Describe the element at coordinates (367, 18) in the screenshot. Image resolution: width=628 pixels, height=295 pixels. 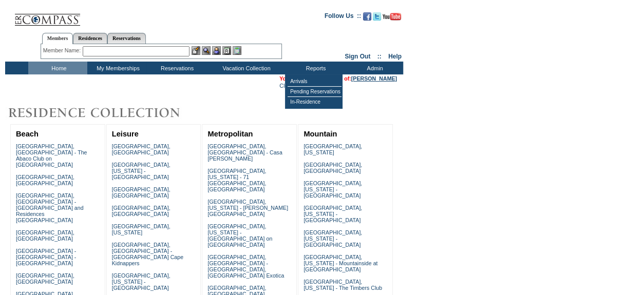
I see `a: Become our fan on Facebook` at that location.